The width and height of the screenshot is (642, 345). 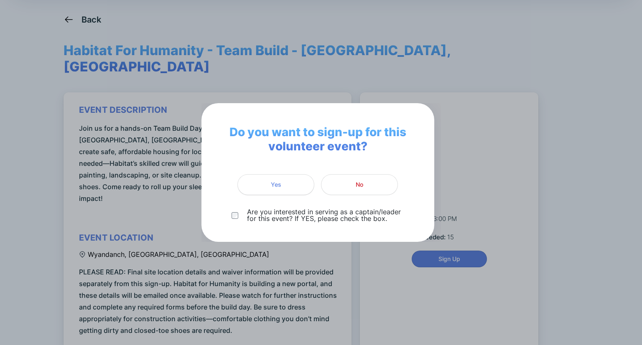 What do you see at coordinates (359, 185) in the screenshot?
I see `span: No` at bounding box center [359, 185].